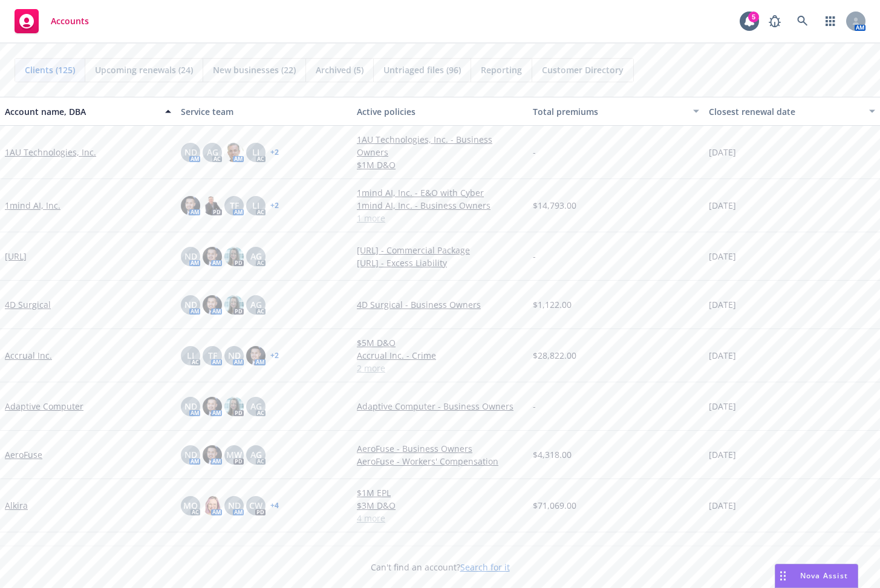 The width and height of the screenshot is (880, 588). I want to click on div: Account name, DBA, so click(81, 111).